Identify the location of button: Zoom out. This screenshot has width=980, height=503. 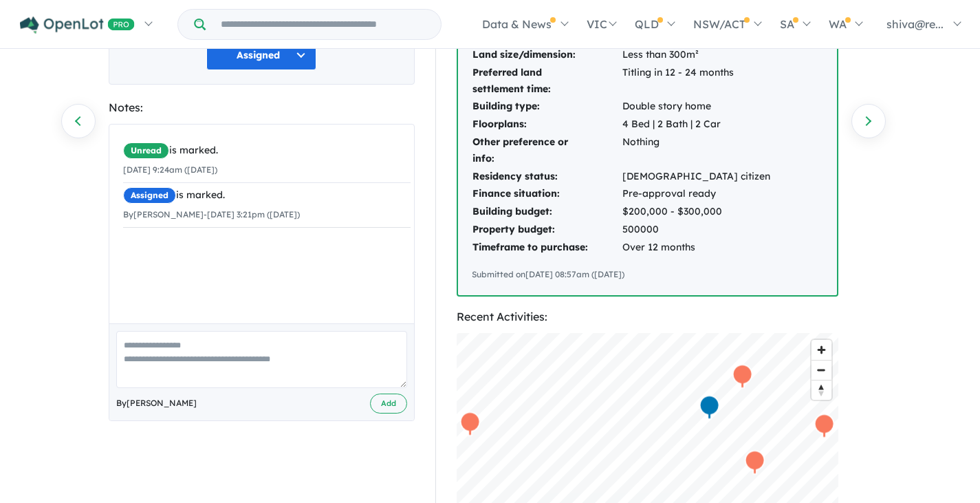
(821, 369).